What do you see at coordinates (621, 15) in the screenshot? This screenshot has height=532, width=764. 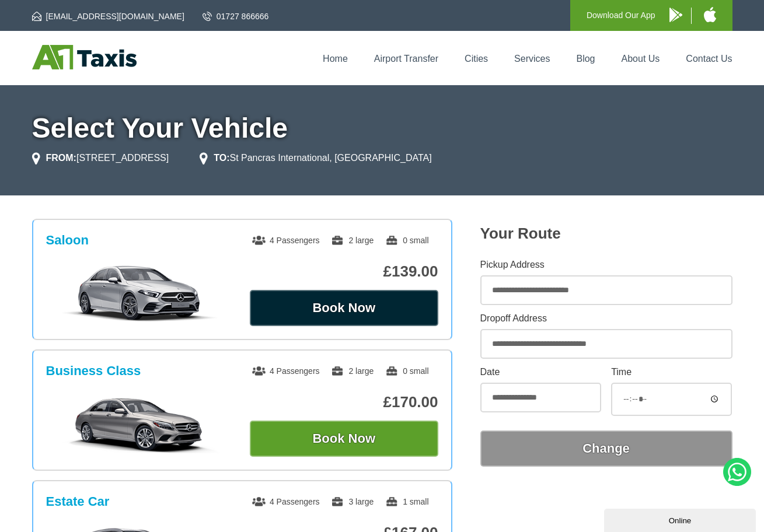 I see `p: Download Our App` at bounding box center [621, 15].